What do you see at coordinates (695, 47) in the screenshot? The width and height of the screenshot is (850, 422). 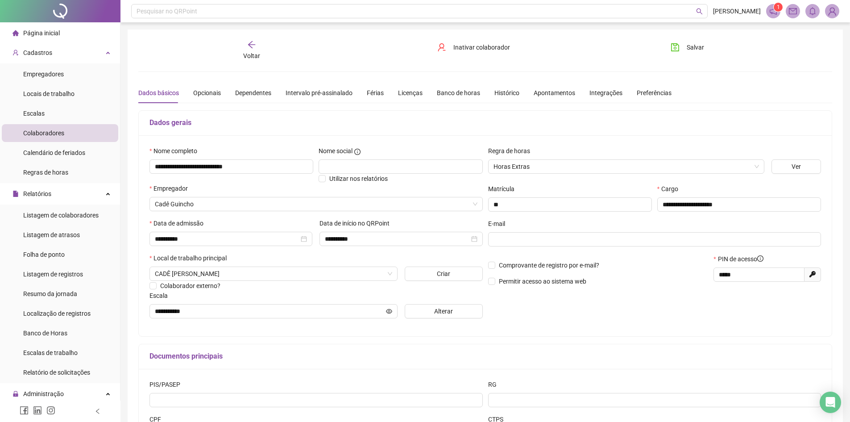 I see `span: Salvar` at bounding box center [695, 47].